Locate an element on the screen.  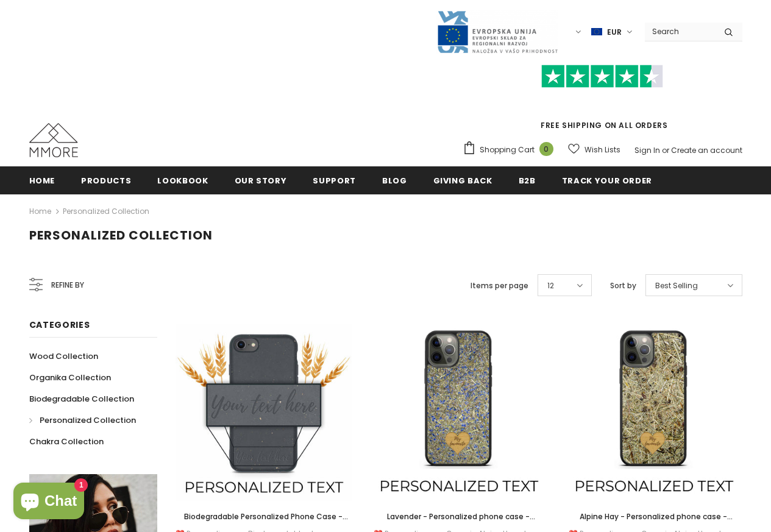
a: support is located at coordinates (334, 180).